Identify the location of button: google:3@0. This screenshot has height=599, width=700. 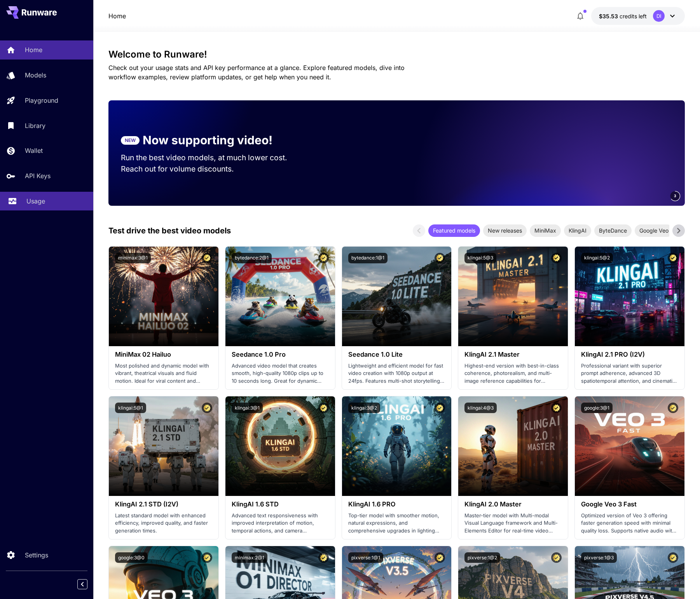
(131, 557).